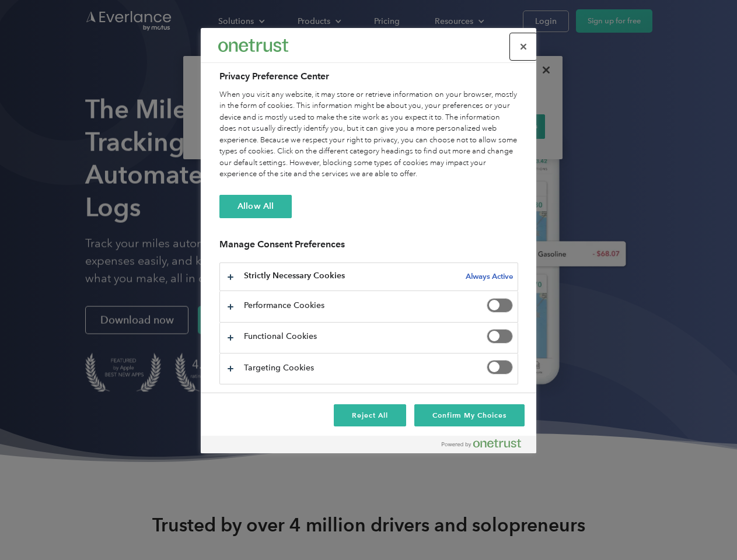 The height and width of the screenshot is (560, 737). I want to click on div: Everlance, so click(253, 45).